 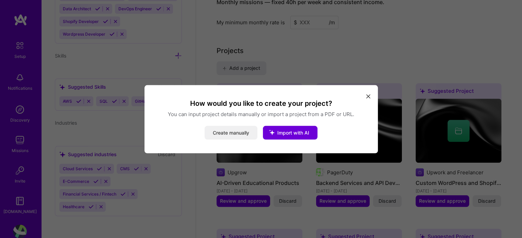 I want to click on button: Create manually, so click(x=231, y=133).